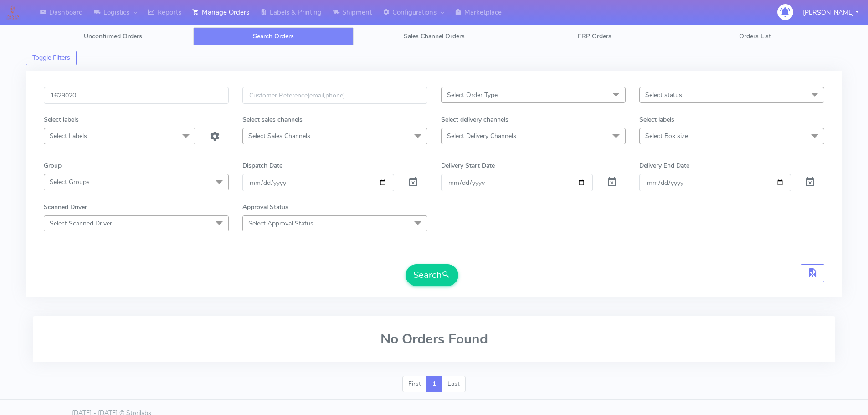  I want to click on label: Scanned Driver, so click(65, 207).